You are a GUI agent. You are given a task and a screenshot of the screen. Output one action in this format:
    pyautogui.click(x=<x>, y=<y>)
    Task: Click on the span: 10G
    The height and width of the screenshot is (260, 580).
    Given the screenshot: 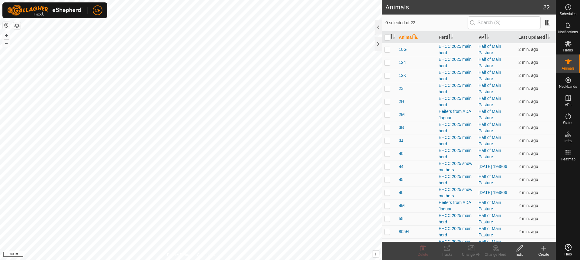 What is the action you would take?
    pyautogui.click(x=403, y=49)
    